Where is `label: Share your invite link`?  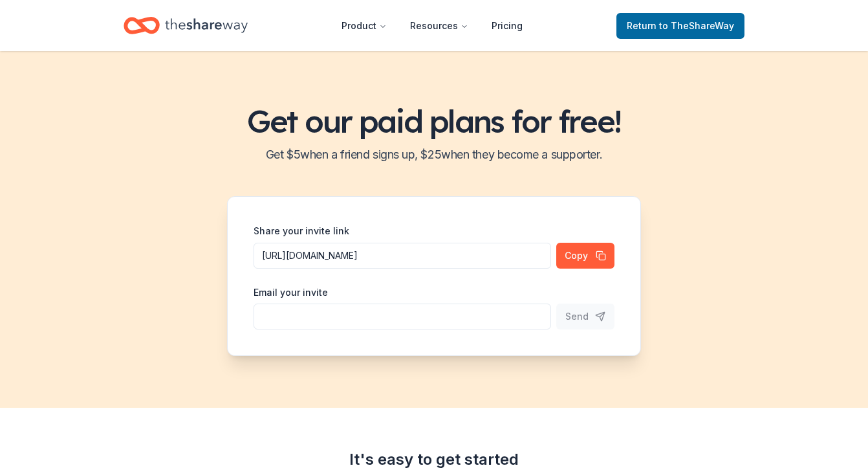
label: Share your invite link is located at coordinates (301, 231).